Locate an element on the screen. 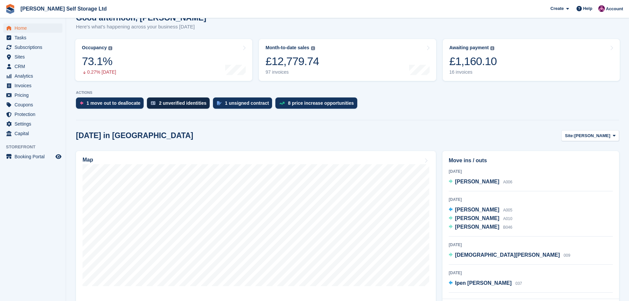  img: Lydia Wild is located at coordinates (602, 9).